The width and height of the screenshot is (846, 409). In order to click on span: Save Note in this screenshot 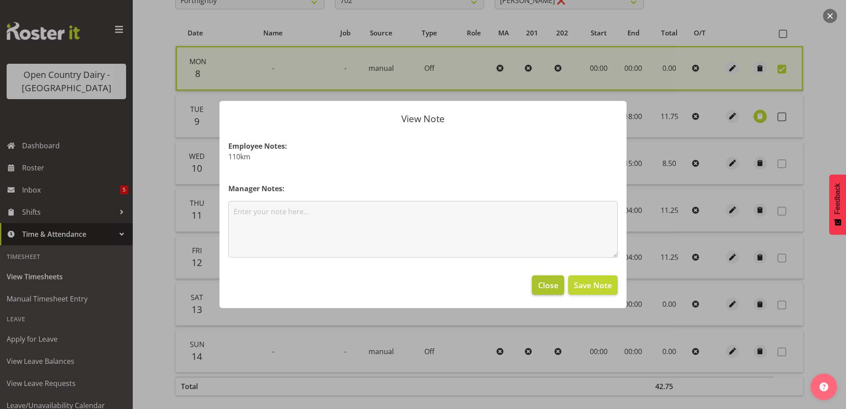, I will do `click(593, 285)`.